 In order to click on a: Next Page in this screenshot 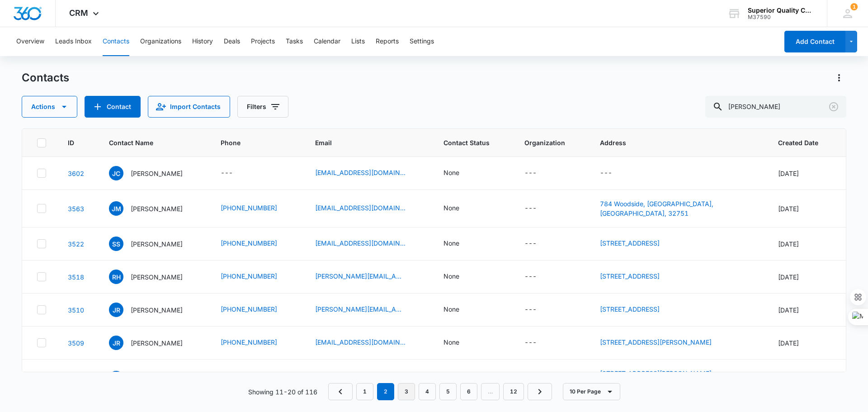, I will do `click(540, 392)`.